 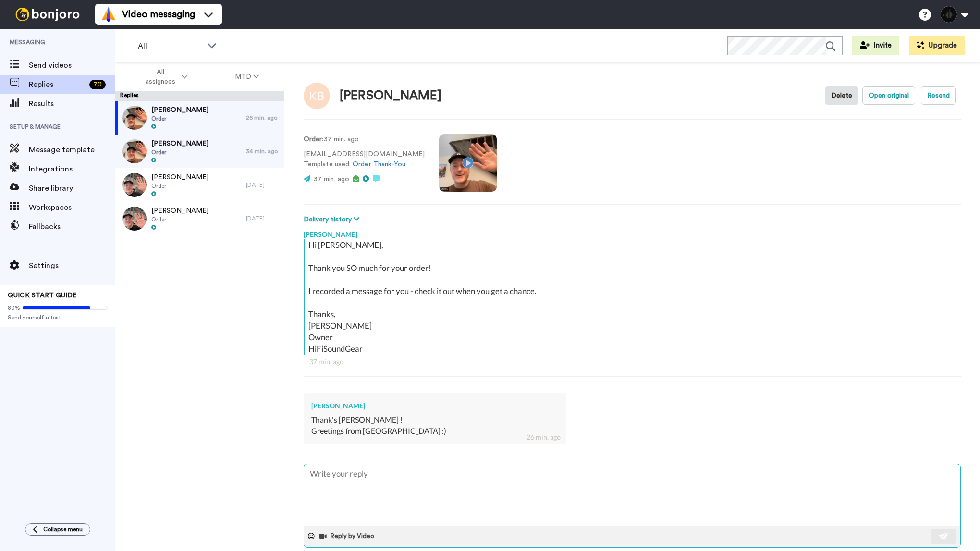 What do you see at coordinates (72, 226) in the screenshot?
I see `span: Fallbacks` at bounding box center [72, 226].